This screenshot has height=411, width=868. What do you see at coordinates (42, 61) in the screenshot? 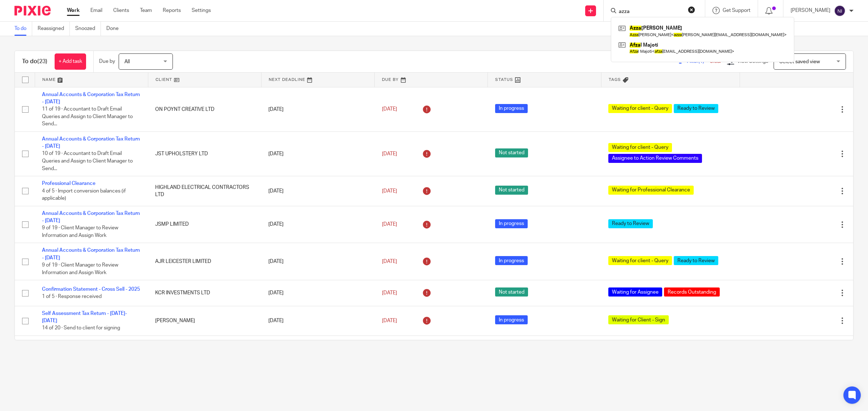
I see `span: (23)` at bounding box center [42, 61].